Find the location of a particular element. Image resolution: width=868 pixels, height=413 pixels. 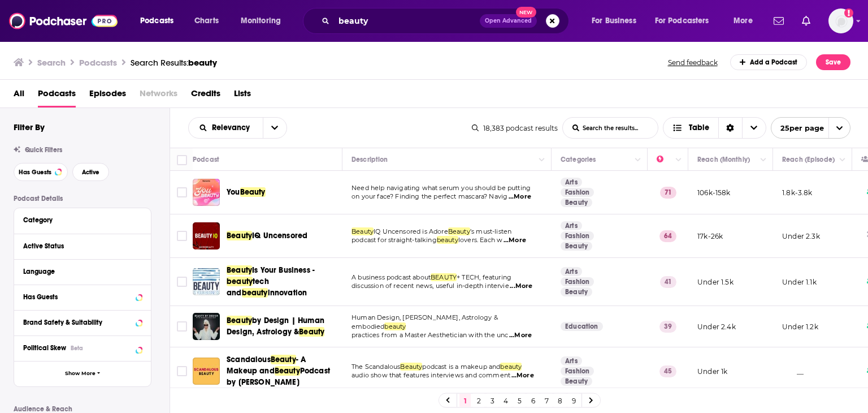

span: + TECH, featuring is located at coordinates (484, 277).